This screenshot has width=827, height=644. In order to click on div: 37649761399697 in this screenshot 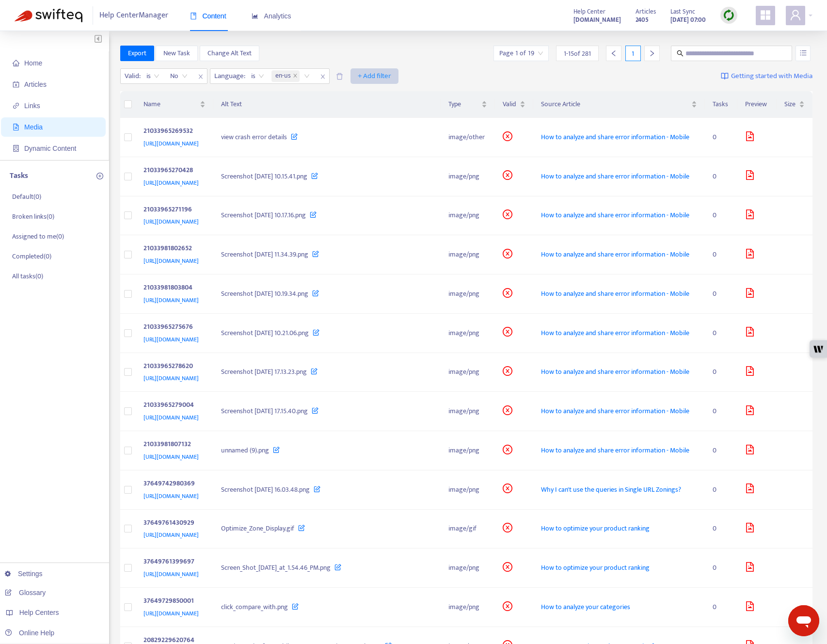, I will do `click(173, 562)`.